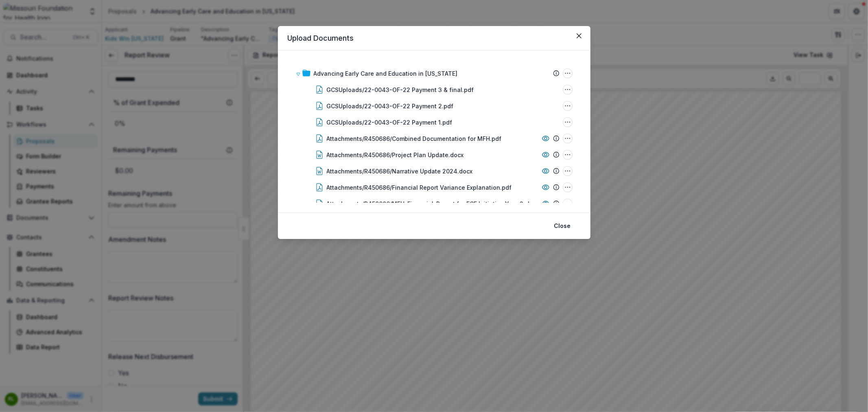 The height and width of the screenshot is (412, 868). Describe the element at coordinates (434, 90) in the screenshot. I see `div: GCSUploads/22-0043-OF-22 Payment 3 & final.pdfGCSUploads/22-0043-OF-22 Payment 3 & final.pdf Options` at that location.